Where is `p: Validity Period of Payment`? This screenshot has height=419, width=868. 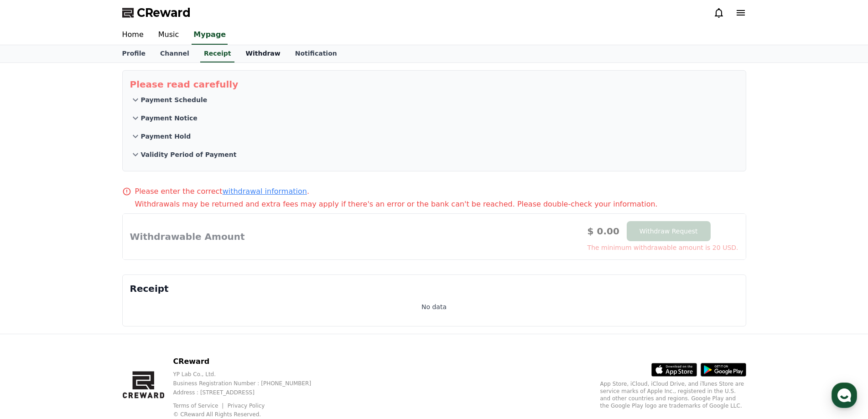 p: Validity Period of Payment is located at coordinates (189, 155).